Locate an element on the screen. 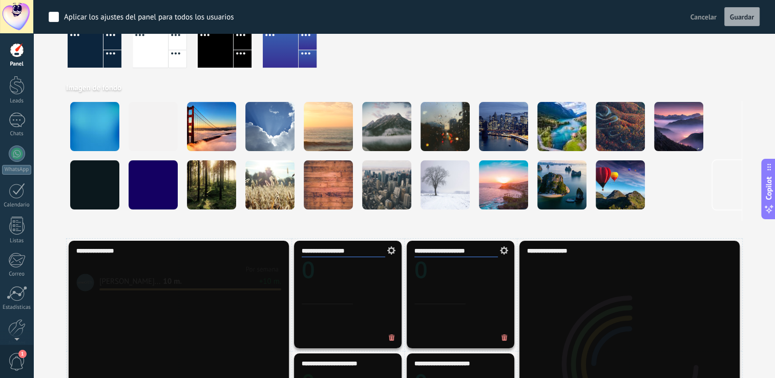  div: Correo is located at coordinates (17, 274).